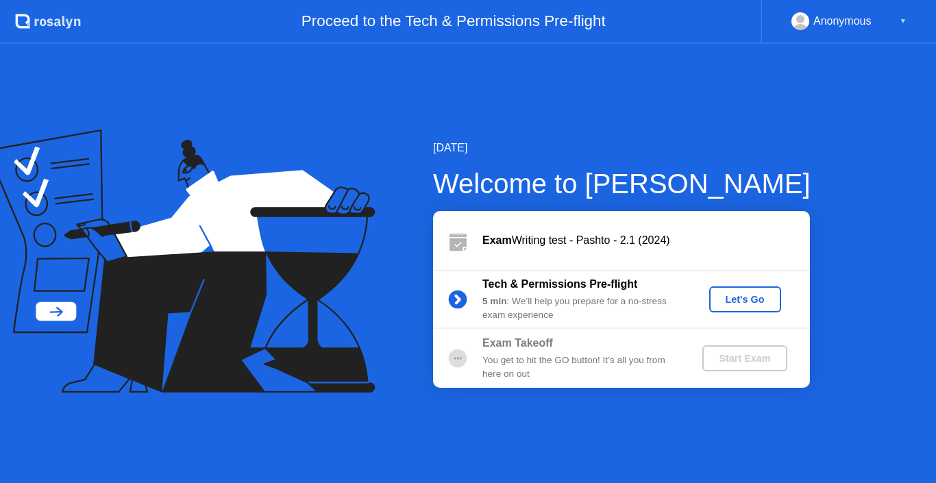 Image resolution: width=936 pixels, height=483 pixels. I want to click on button: Start Exam, so click(744, 358).